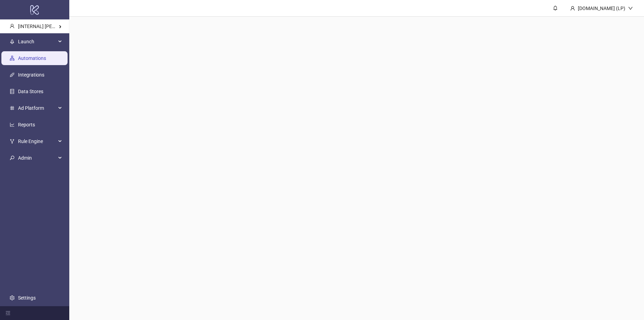 The image size is (644, 320). What do you see at coordinates (27, 125) in the screenshot?
I see `a: Reports` at bounding box center [27, 125].